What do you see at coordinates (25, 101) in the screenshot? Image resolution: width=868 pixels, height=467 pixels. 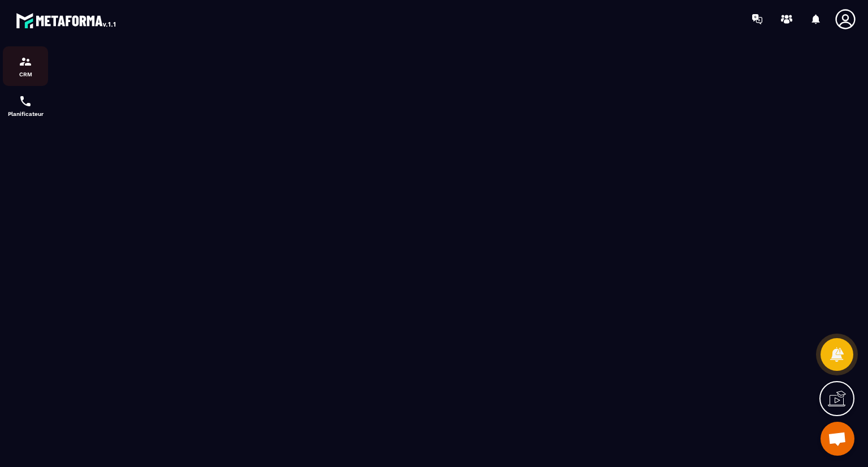 I see `img: scheduler` at bounding box center [25, 101].